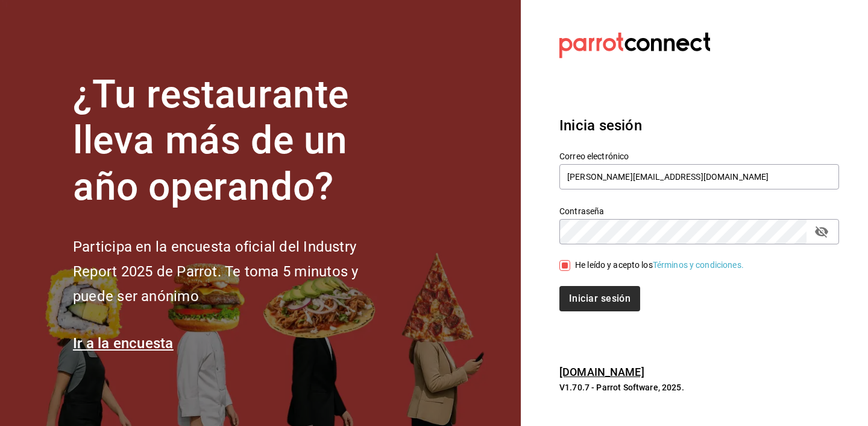 The image size is (868, 426). I want to click on h2: Participa en la encuesta oficial del Industry Report 2025 de Parrot. Te toma 5 minutos y puede se..., so click(236, 271).